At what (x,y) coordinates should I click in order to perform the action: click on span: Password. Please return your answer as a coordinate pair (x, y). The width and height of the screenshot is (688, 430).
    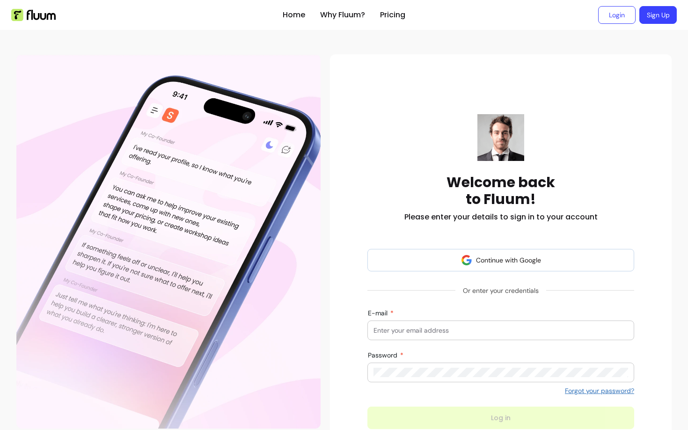
    Looking at the image, I should click on (383, 355).